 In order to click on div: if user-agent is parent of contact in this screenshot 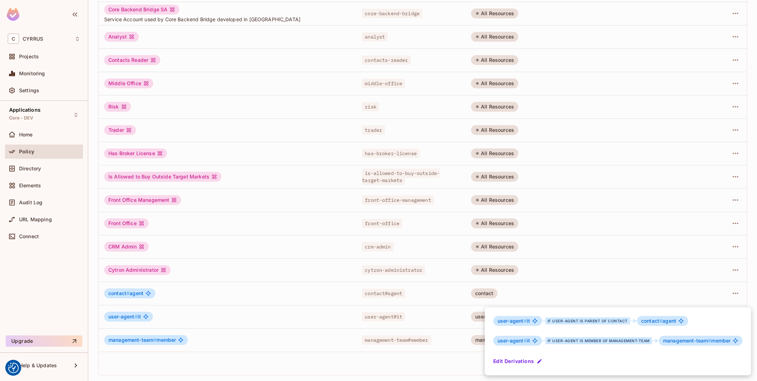, I will do `click(588, 321)`.